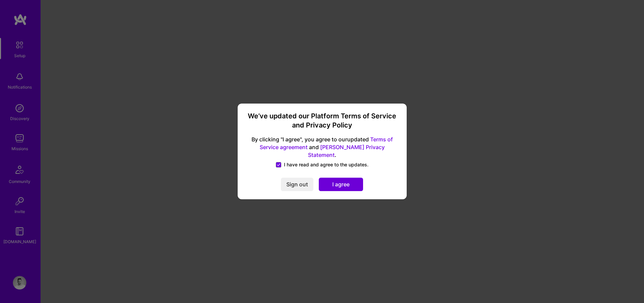 Image resolution: width=644 pixels, height=303 pixels. What do you see at coordinates (326, 143) in the screenshot?
I see `a: Terms of Service agreement` at bounding box center [326, 143].